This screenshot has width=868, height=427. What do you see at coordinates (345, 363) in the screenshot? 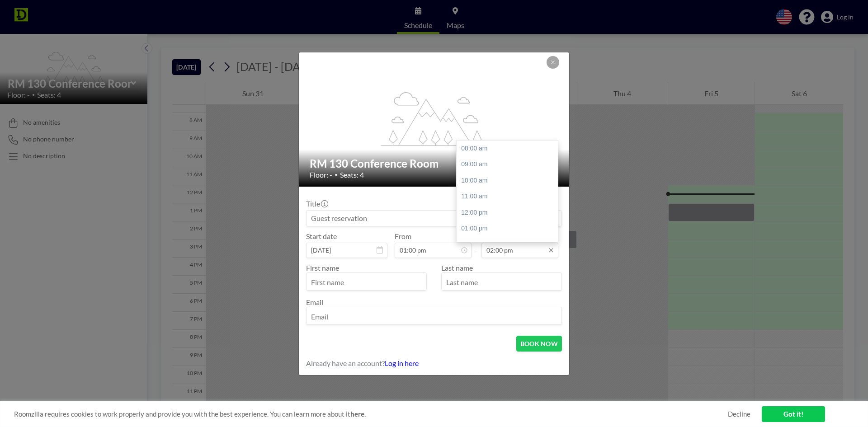
I see `span: Already have an account?` at bounding box center [345, 363].